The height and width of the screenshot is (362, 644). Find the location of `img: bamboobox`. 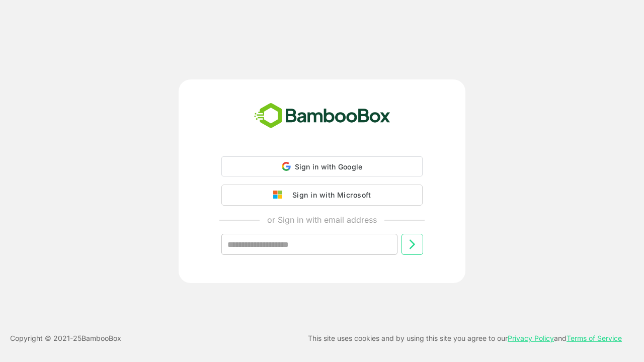

img: bamboobox is located at coordinates (322, 116).